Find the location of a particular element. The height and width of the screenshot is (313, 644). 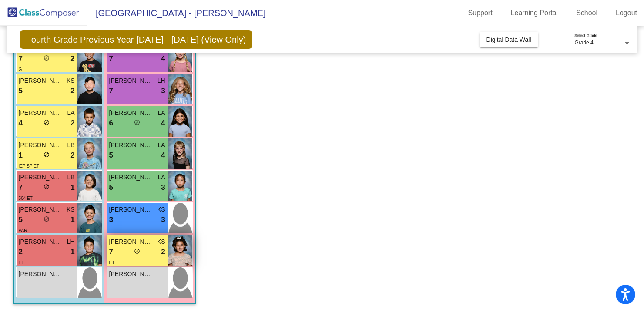

a: Logout is located at coordinates (626, 13).